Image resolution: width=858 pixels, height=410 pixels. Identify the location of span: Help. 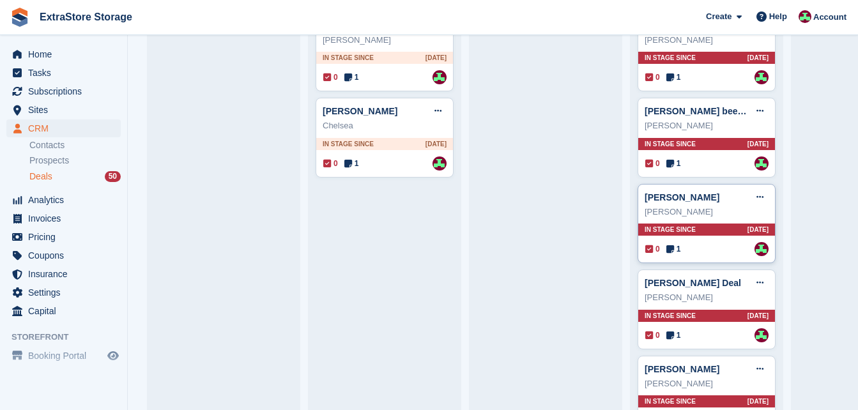
(778, 17).